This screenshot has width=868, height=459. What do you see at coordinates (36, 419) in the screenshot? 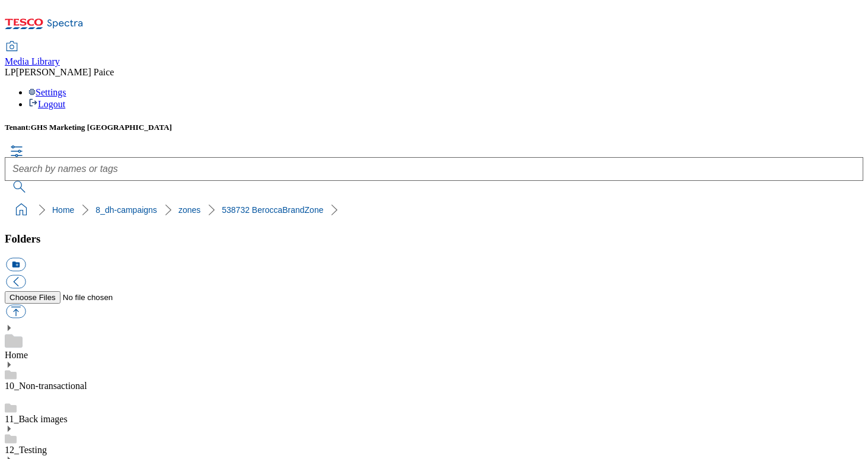
I see `a: 11_Back images` at bounding box center [36, 419].